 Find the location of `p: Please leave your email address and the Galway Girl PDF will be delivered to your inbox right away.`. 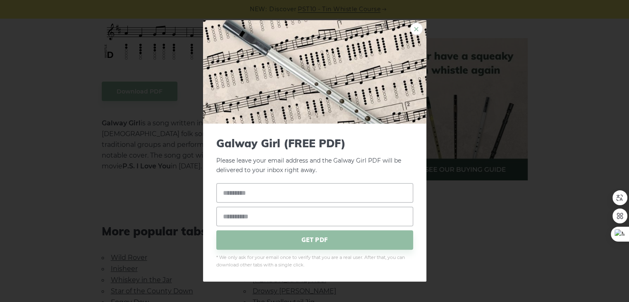

p: Please leave your email address and the Galway Girl PDF will be delivered to your inbox right away. is located at coordinates (315, 156).